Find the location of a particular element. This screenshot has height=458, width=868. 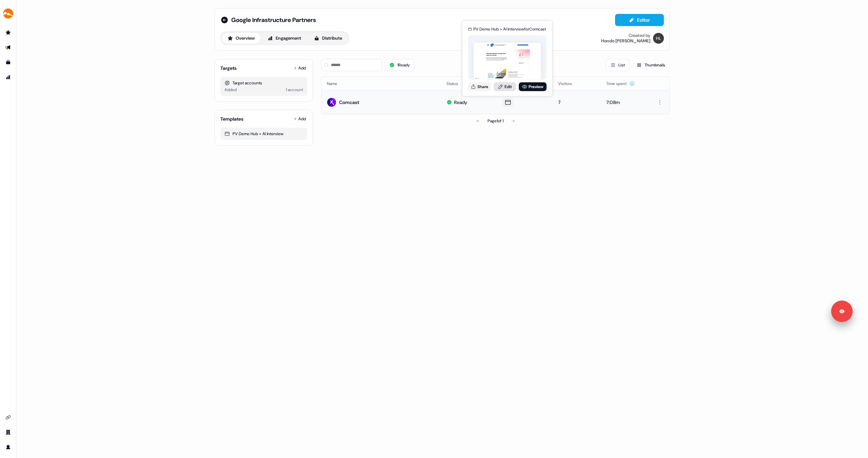

div: Ready is located at coordinates (461, 102).